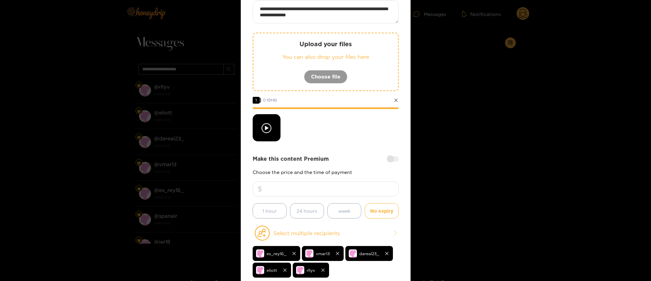 The width and height of the screenshot is (651, 281). I want to click on span: week, so click(344, 210).